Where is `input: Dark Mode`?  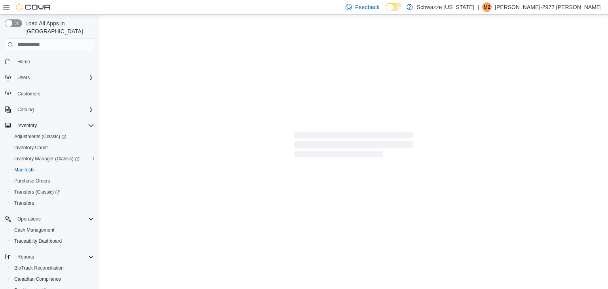 input: Dark Mode is located at coordinates (394, 7).